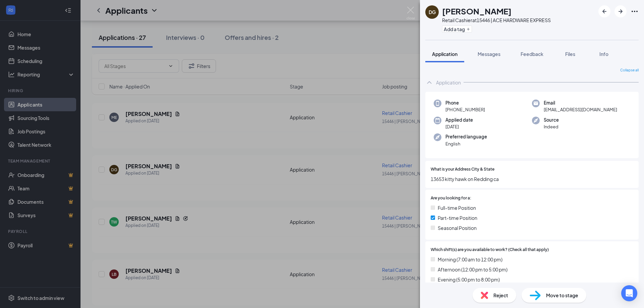 Image resolution: width=644 pixels, height=308 pixels. What do you see at coordinates (457, 228) in the screenshot?
I see `span: Seasonal Position` at bounding box center [457, 228].